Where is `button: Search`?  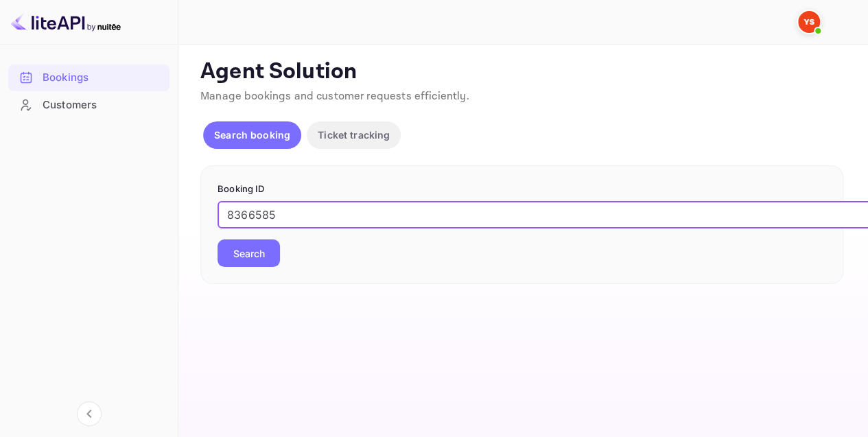 button: Search is located at coordinates (249, 253).